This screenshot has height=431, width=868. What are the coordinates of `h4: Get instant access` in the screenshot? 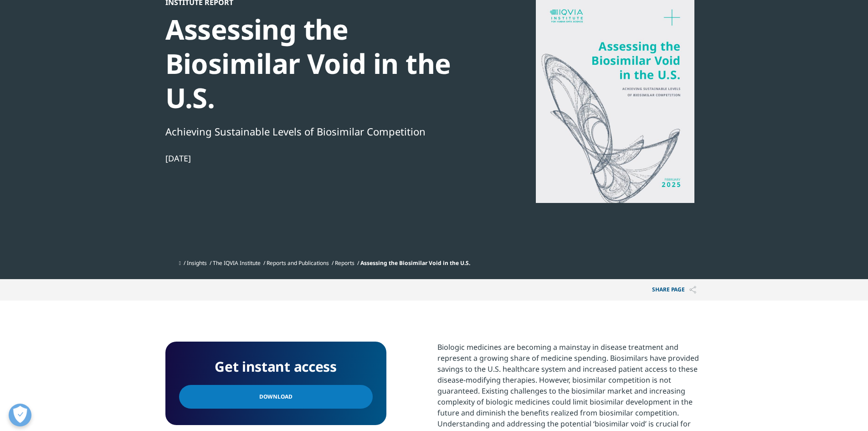 It's located at (275, 367).